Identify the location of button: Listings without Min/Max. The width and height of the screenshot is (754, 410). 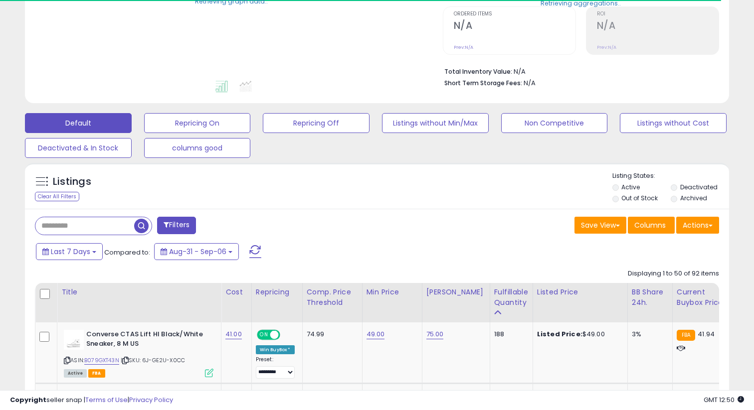
(435, 123).